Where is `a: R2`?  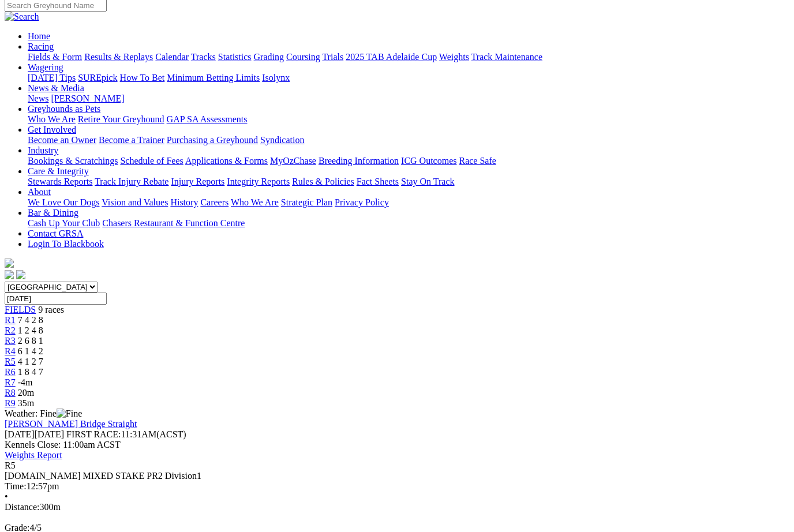 a: R2 is located at coordinates (9, 330).